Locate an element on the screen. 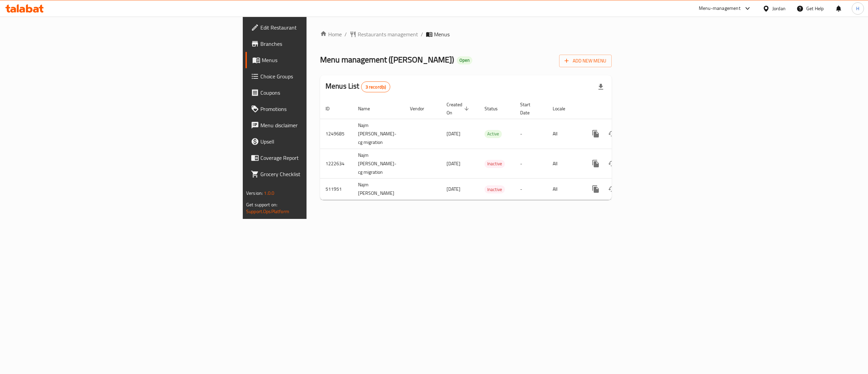  table: enhanced table is located at coordinates (489, 149).